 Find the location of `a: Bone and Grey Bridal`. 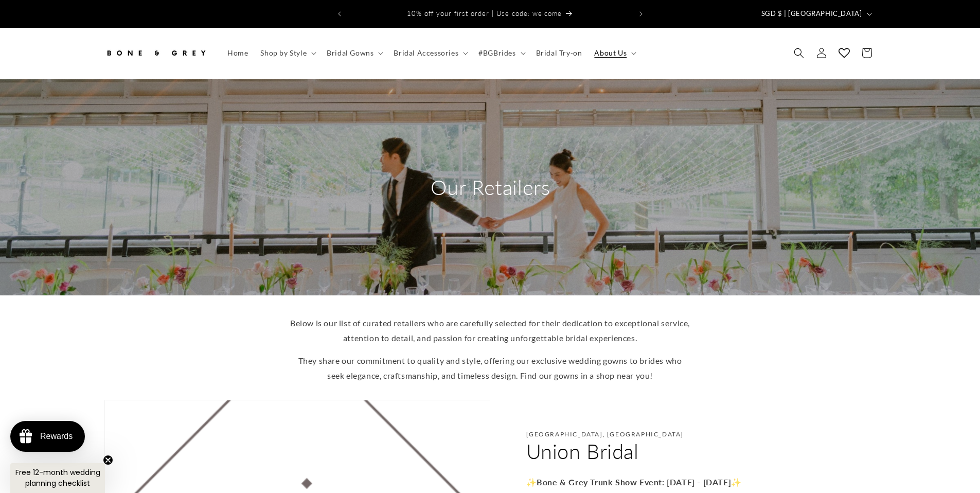

a: Bone and Grey Bridal is located at coordinates (156, 53).